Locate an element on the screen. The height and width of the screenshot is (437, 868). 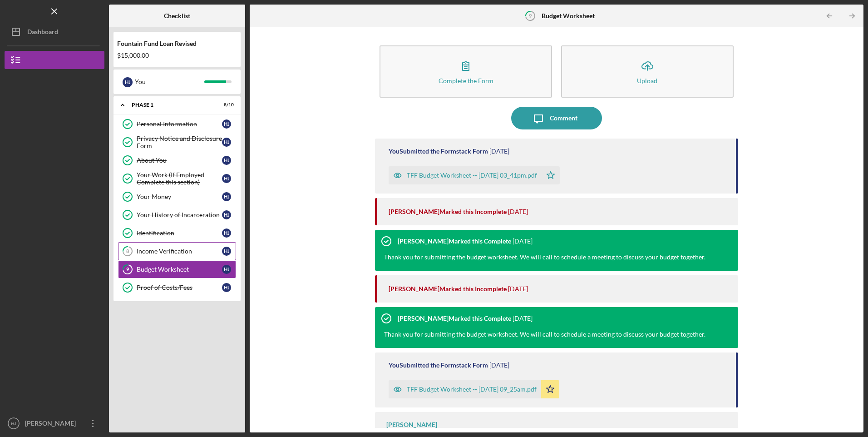
a: Your MoneyHJ is located at coordinates (177, 196).